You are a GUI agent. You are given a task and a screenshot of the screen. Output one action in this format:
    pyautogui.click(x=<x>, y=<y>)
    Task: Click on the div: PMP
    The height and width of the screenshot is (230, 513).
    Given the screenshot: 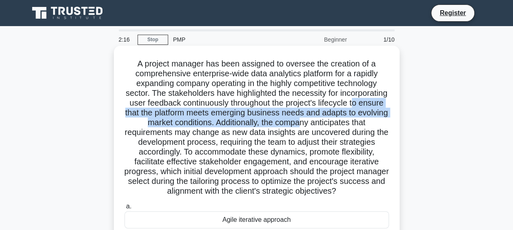 What is the action you would take?
    pyautogui.click(x=224, y=40)
    